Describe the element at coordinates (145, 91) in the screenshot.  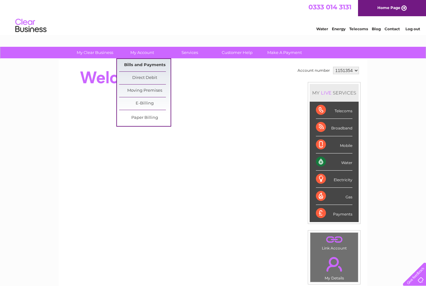
I see `a: Moving Premises` at that location.